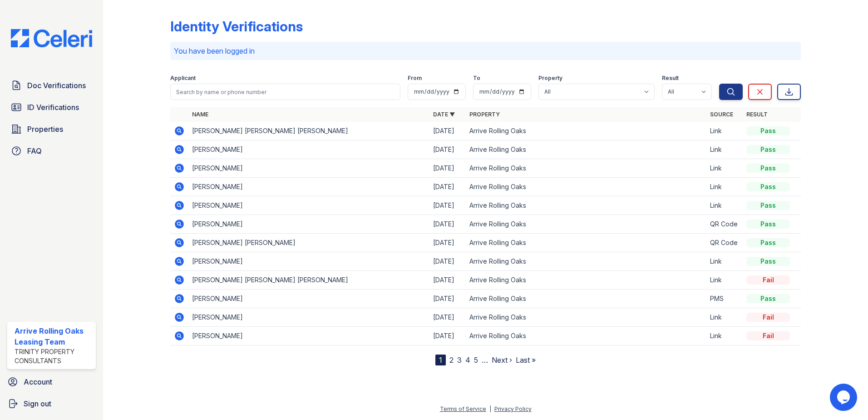 The height and width of the screenshot is (420, 868). What do you see at coordinates (721, 114) in the screenshot?
I see `a: Source` at bounding box center [721, 114].